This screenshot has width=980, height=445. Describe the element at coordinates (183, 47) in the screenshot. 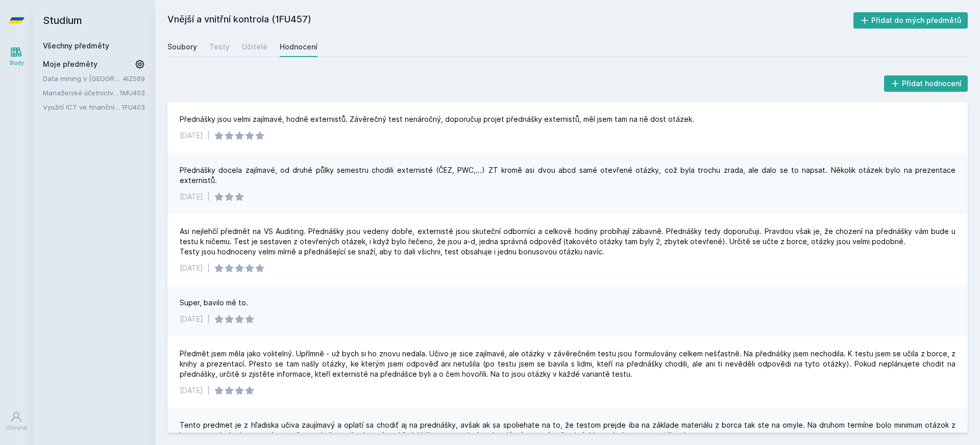

I see `a: Soubory` at that location.